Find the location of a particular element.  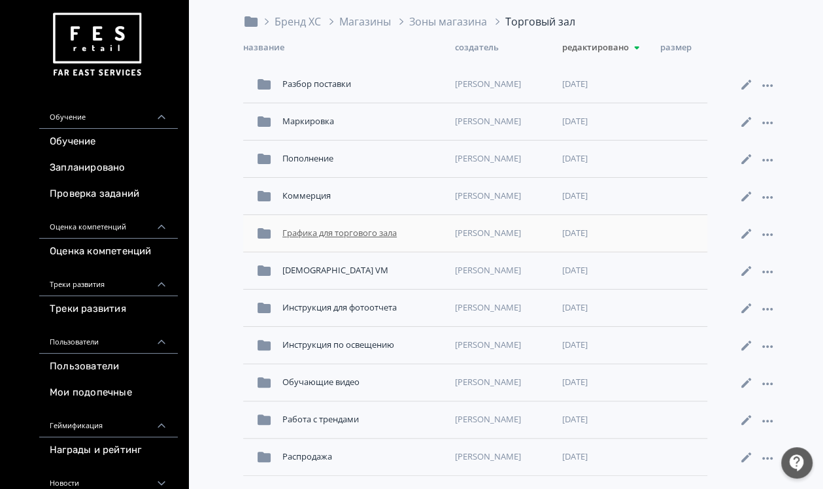

a: Награды и рейтинг is located at coordinates (109, 450).